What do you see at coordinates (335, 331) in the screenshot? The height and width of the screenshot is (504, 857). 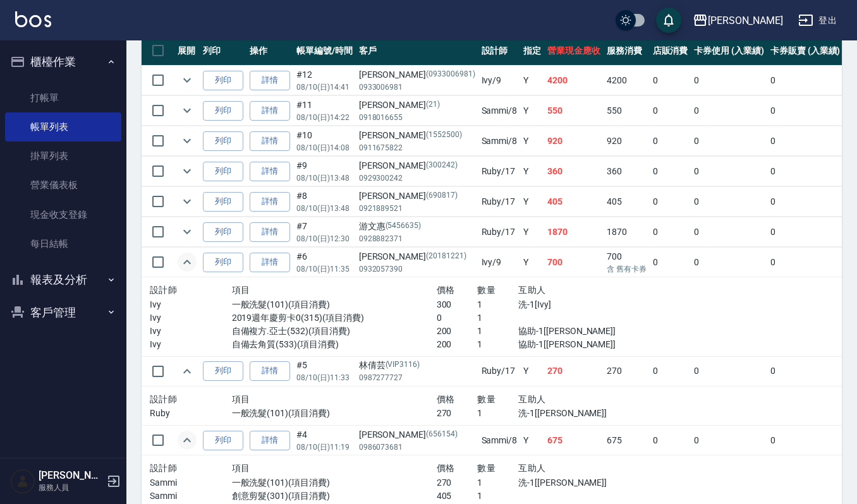 I see `p: 自備複方.亞士(532)(項目消費)` at bounding box center [335, 331].